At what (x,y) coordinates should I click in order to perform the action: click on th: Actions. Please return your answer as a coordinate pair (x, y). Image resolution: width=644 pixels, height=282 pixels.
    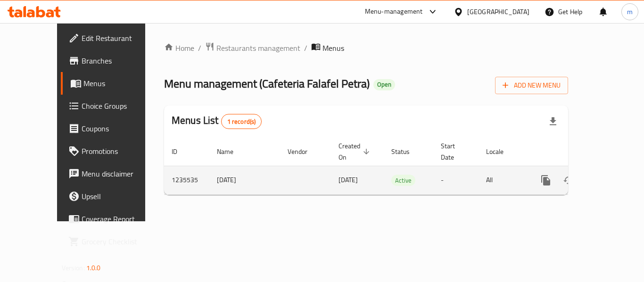
    Looking at the image, I should click on (580, 152).